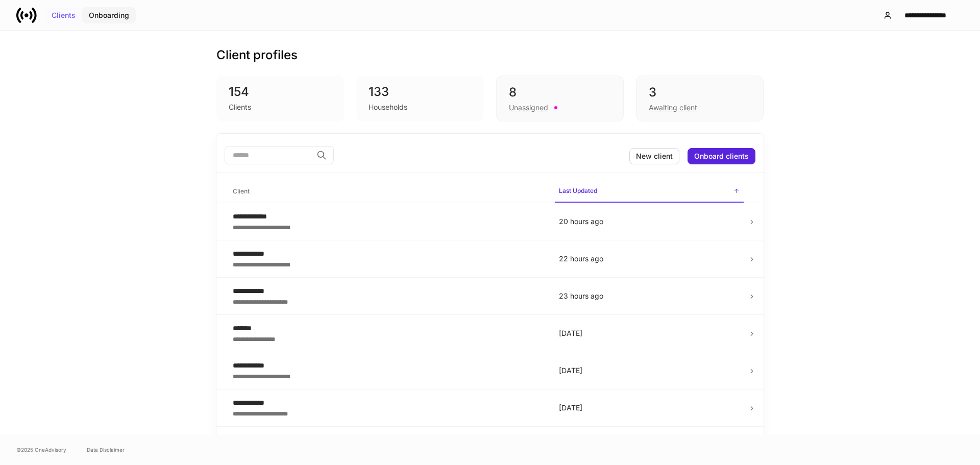 This screenshot has height=465, width=980. Describe the element at coordinates (64, 15) in the screenshot. I see `button: Clients` at that location.